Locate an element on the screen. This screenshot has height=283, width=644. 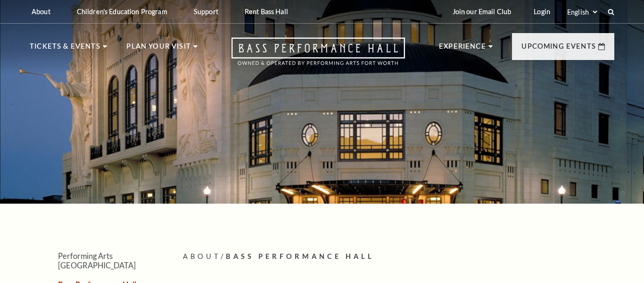
p: Support is located at coordinates (206, 11).